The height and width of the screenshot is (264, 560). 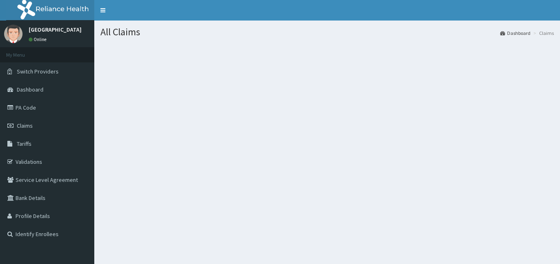 I want to click on img: User Image, so click(x=13, y=34).